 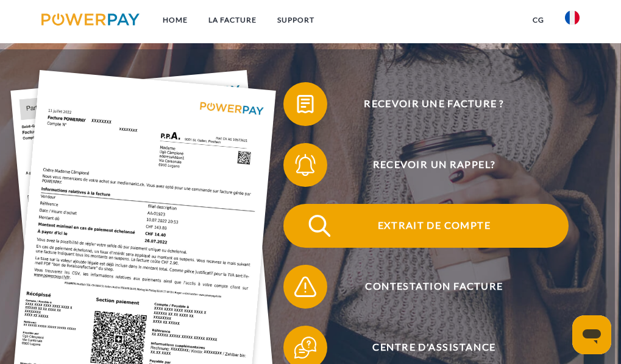 What do you see at coordinates (538, 20) in the screenshot?
I see `a: CG` at bounding box center [538, 20].